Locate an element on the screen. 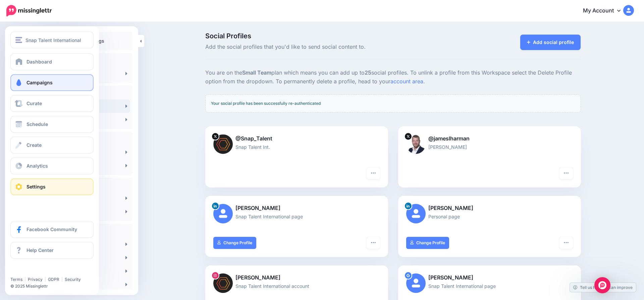 Image resolution: width=644 pixels, height=300 pixels. span: Campaigns is located at coordinates (39, 82).